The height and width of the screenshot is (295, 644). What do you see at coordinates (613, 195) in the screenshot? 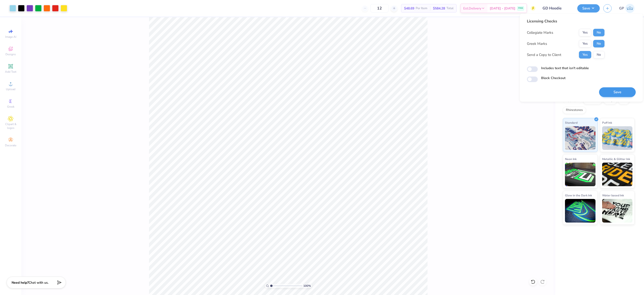
I see `span: Water based Ink` at bounding box center [613, 195].